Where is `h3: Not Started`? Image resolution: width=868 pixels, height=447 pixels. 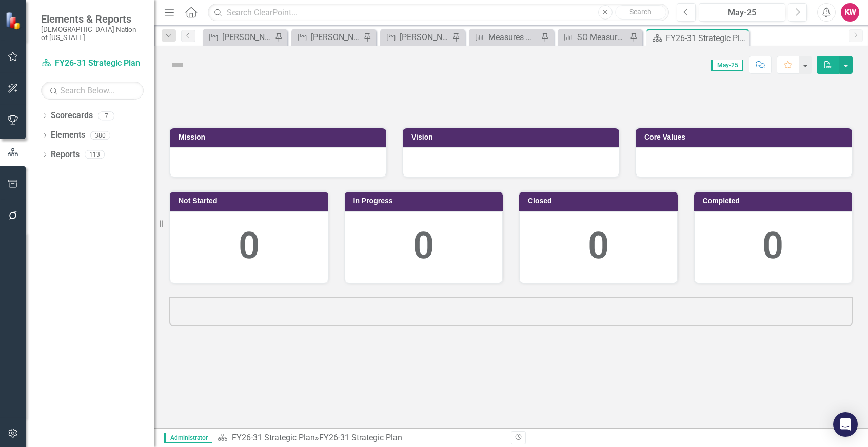 h3: Not Started is located at coordinates (251, 201).